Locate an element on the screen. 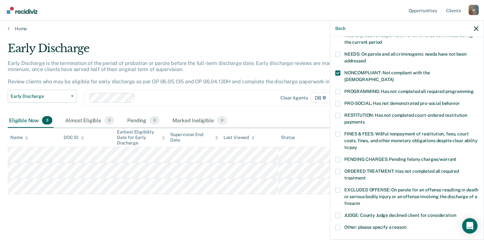 The image size is (484, 240). span: JUDGE: County Judge declined client for consideration is located at coordinates (400, 215).